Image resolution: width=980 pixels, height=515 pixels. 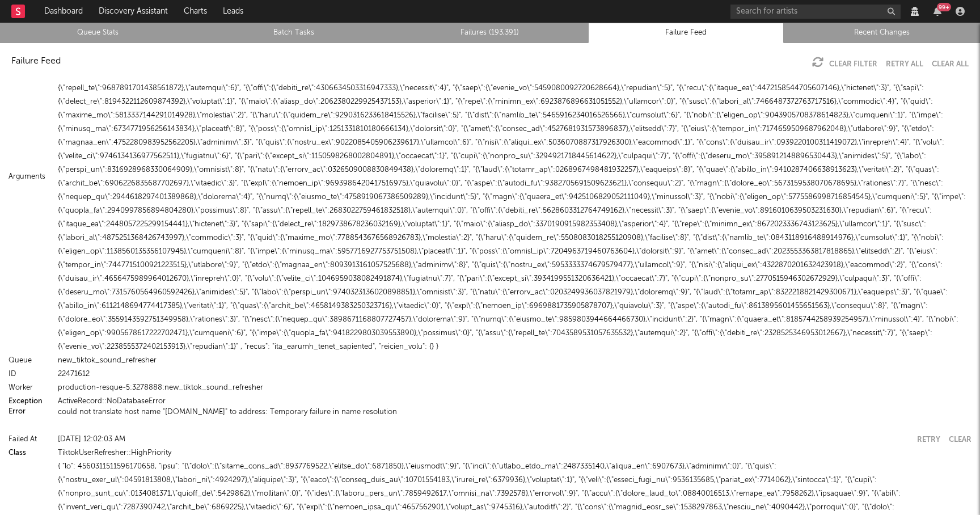 I want to click on button: 99+, so click(x=938, y=11).